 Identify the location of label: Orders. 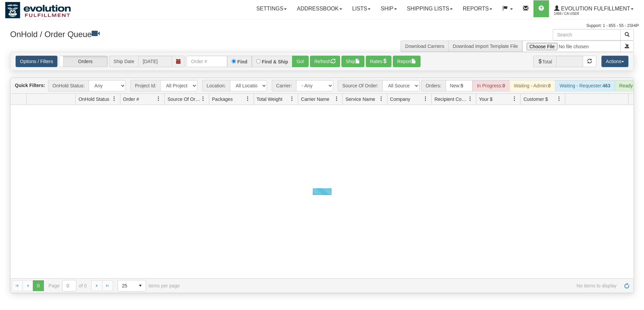
(83, 61).